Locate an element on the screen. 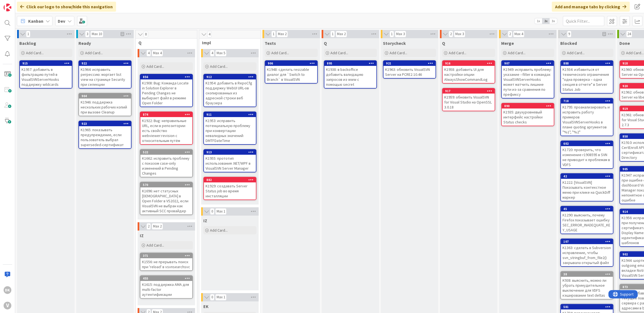  div: 916K1958: добавить UI для настройки опции AlwaysShowCommandLog is located at coordinates (469, 72).